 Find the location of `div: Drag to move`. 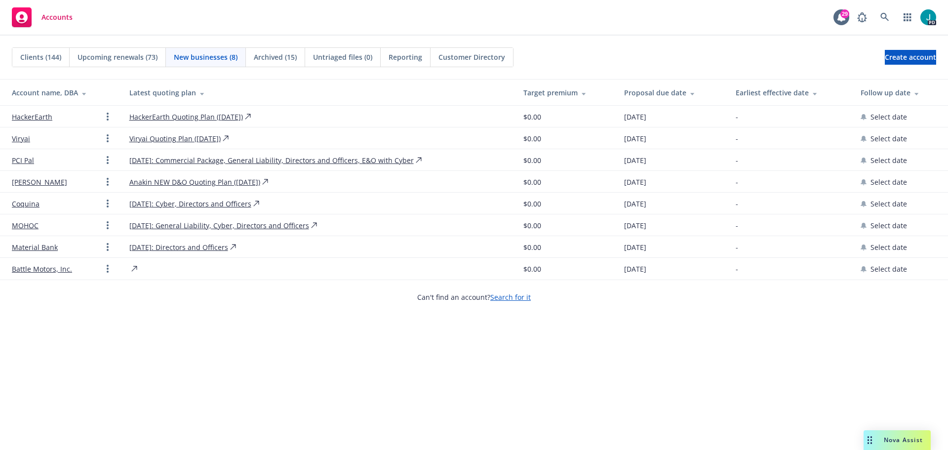

div: Drag to move is located at coordinates (870, 440).